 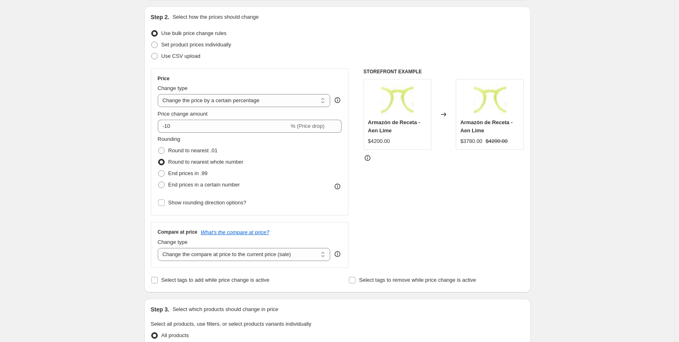 I want to click on span: Rounding, so click(x=169, y=139).